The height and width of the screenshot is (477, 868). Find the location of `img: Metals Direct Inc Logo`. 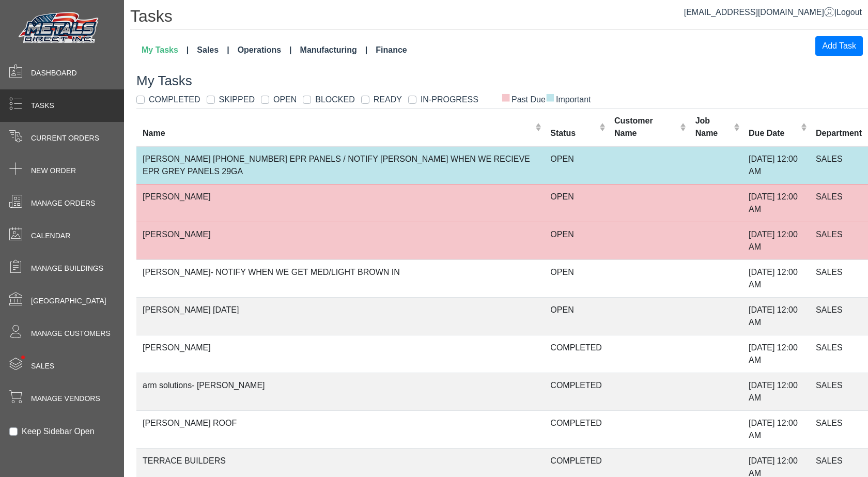

img: Metals Direct Inc Logo is located at coordinates (59, 29).